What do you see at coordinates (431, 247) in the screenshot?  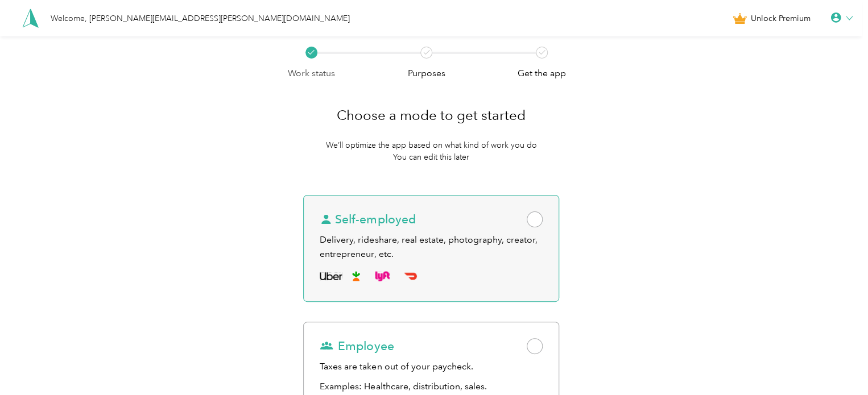 I see `div: Delivery, rideshare, real estate, photography, creator, entrepreneur, etc.` at bounding box center [431, 247].